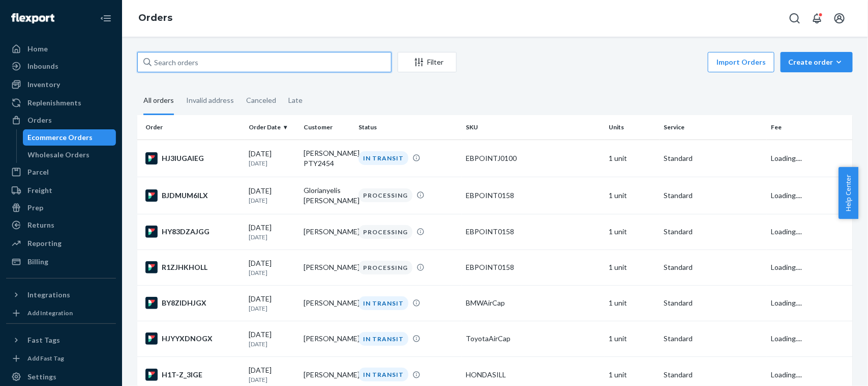 This screenshot has width=868, height=386. Describe the element at coordinates (50, 312) in the screenshot. I see `div: Add Integration` at that location.